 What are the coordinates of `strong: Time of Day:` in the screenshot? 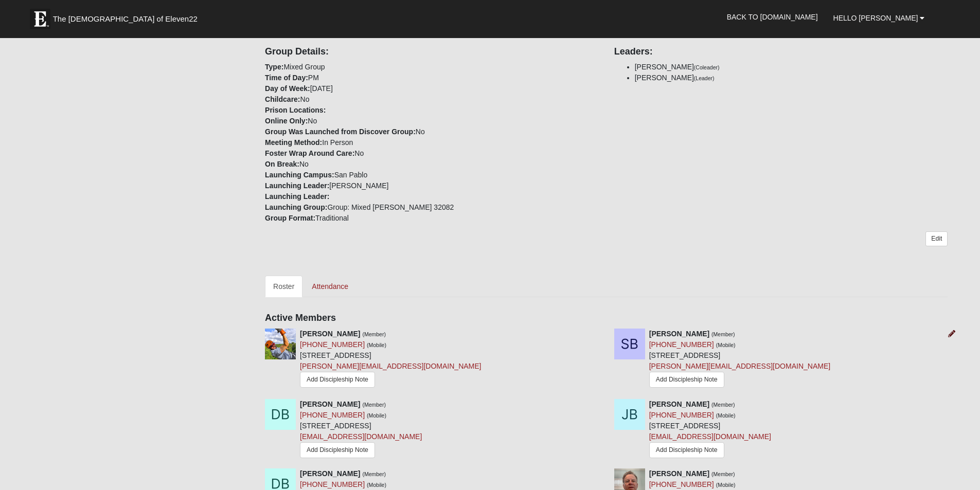 It's located at (286, 78).